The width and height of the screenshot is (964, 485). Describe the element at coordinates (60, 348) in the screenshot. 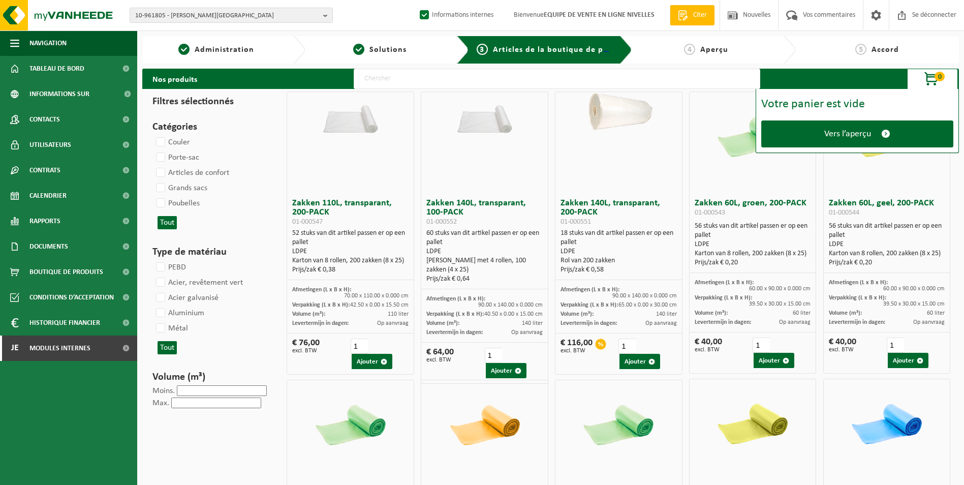

I see `span: Modules internes` at that location.